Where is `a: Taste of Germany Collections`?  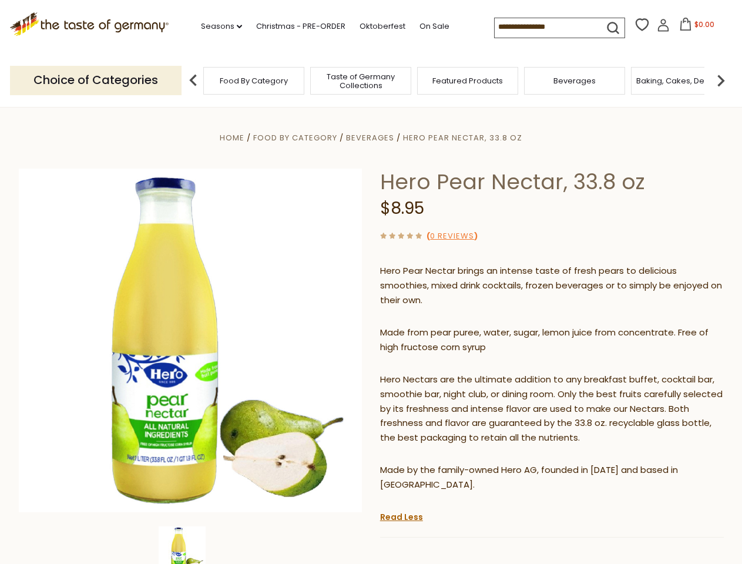
a: Taste of Germany Collections is located at coordinates (361, 81).